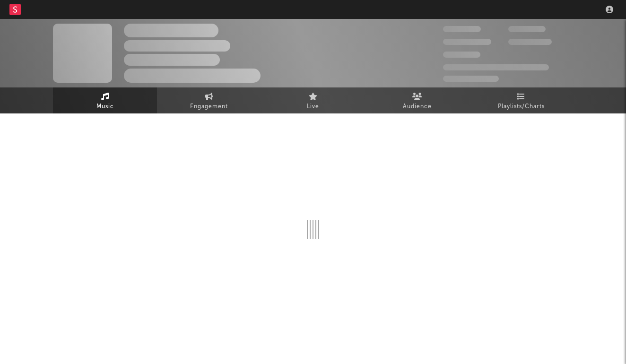 The width and height of the screenshot is (626, 364). I want to click on a: Playlists/Charts, so click(521, 100).